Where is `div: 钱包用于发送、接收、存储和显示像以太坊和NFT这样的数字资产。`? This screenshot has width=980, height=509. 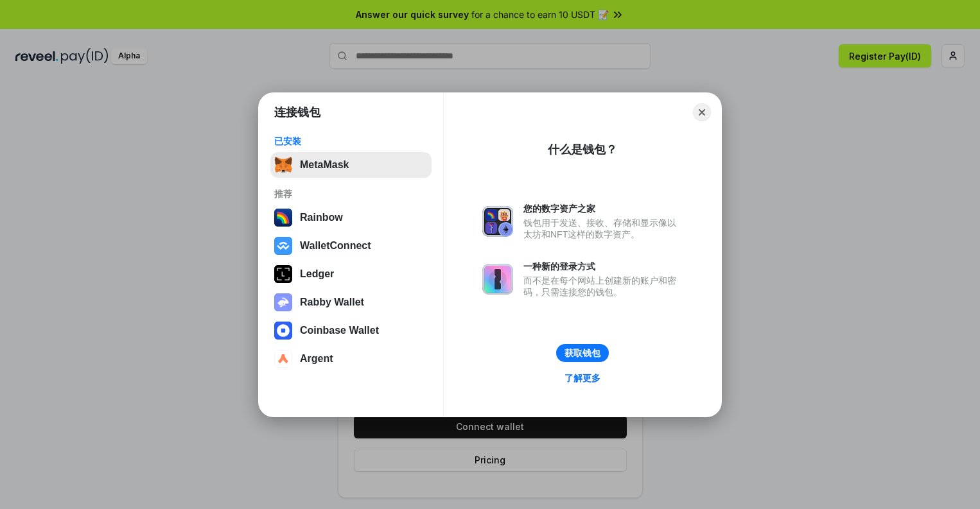
div: 钱包用于发送、接收、存储和显示像以太坊和NFT这样的数字资产。 is located at coordinates (603, 228).